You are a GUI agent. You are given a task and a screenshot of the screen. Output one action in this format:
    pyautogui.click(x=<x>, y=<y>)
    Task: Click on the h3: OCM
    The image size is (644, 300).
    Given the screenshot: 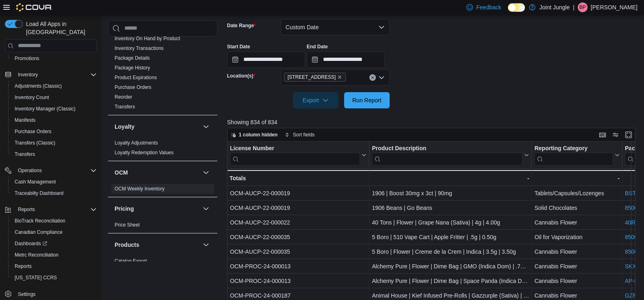 What is the action you would take?
    pyautogui.click(x=121, y=172)
    